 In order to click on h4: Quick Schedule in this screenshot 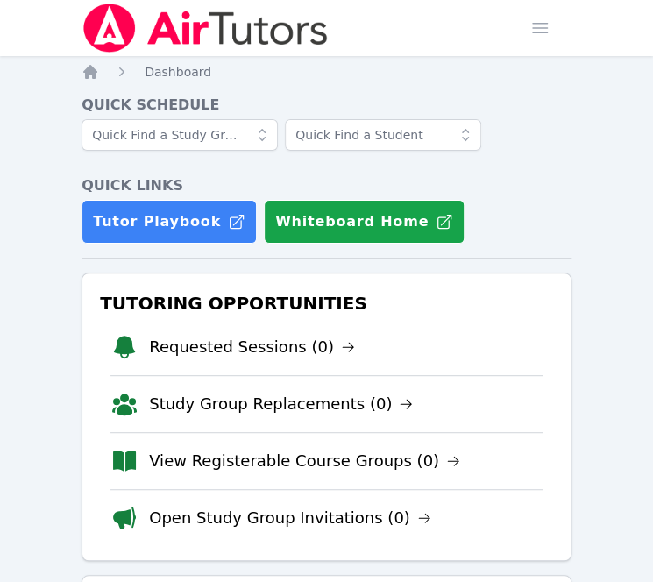, I will do `click(326, 105)`.